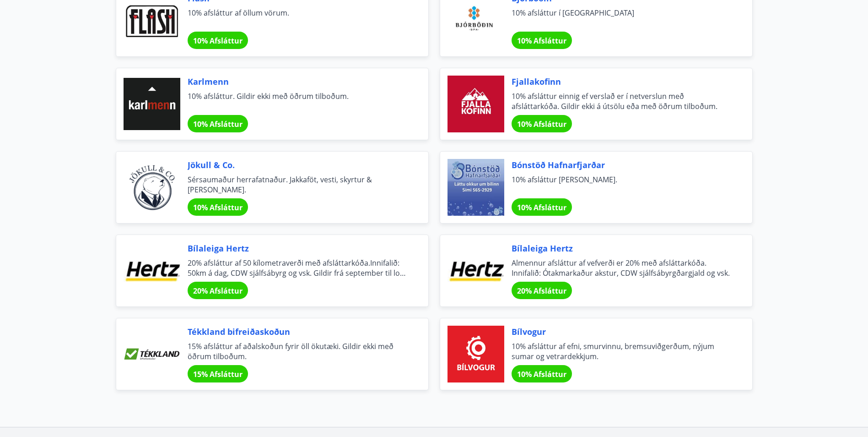  What do you see at coordinates (621, 165) in the screenshot?
I see `span: Bónstöð Hafnarfjarðar` at bounding box center [621, 165].